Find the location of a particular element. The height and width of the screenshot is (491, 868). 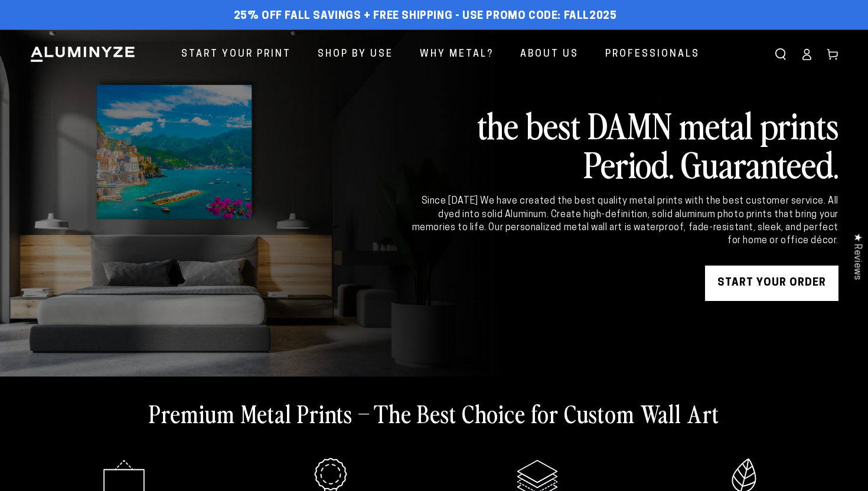

span: About Us is located at coordinates (549, 54).